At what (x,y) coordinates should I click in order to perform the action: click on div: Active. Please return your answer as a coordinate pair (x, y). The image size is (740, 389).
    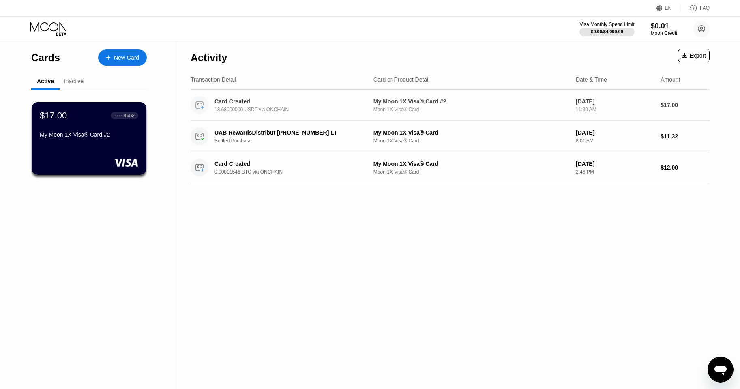
    Looking at the image, I should click on (45, 81).